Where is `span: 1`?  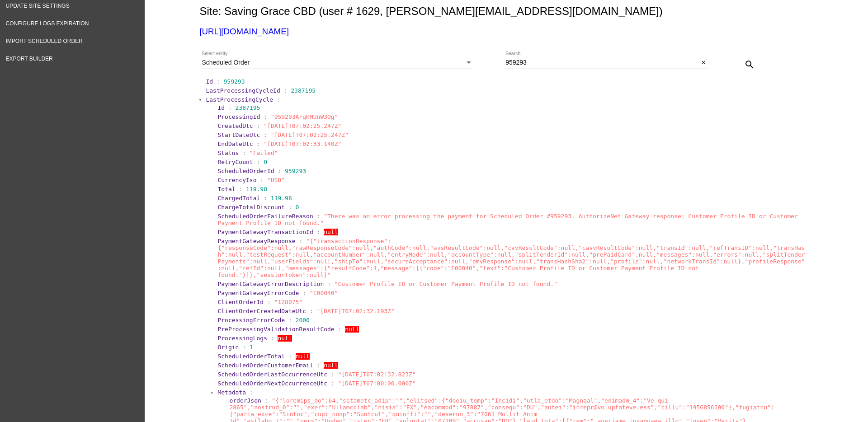
span: 1 is located at coordinates (251, 347).